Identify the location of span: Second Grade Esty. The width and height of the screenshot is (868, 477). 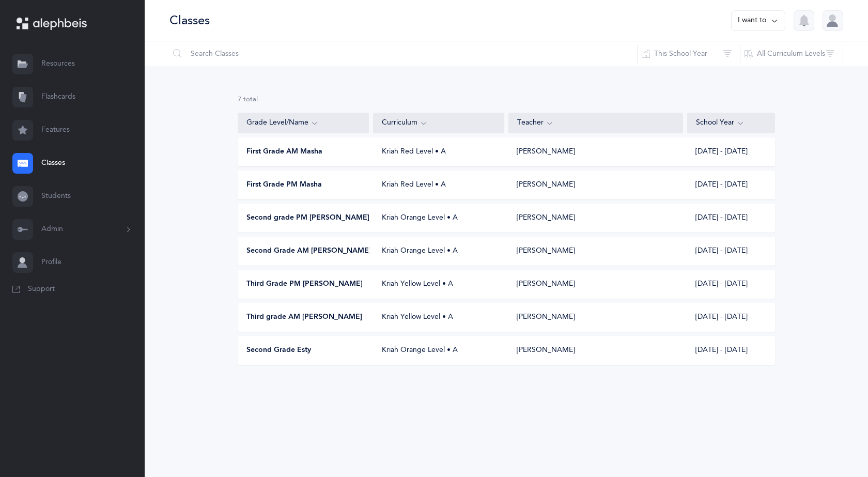
(279, 350).